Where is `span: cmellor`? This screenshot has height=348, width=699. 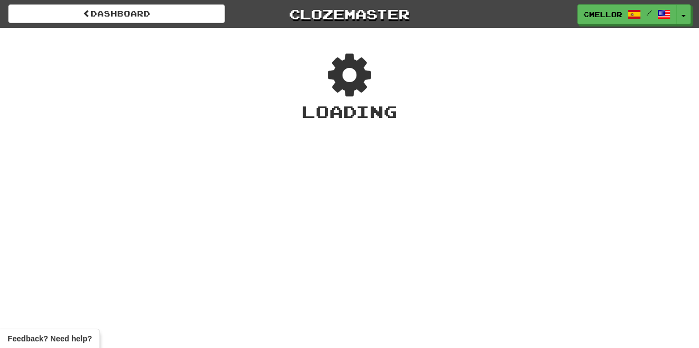
span: cmellor is located at coordinates (602, 14).